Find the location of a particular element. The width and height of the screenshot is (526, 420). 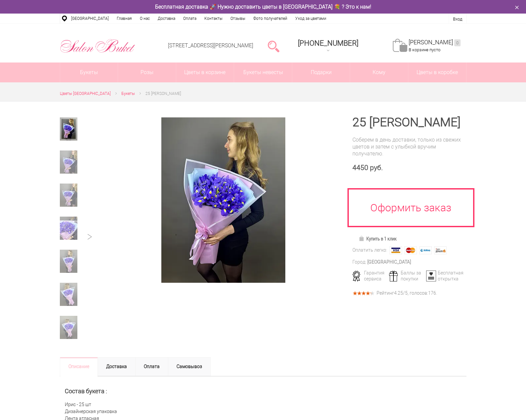

div: 4450 руб. is located at coordinates (409, 168).